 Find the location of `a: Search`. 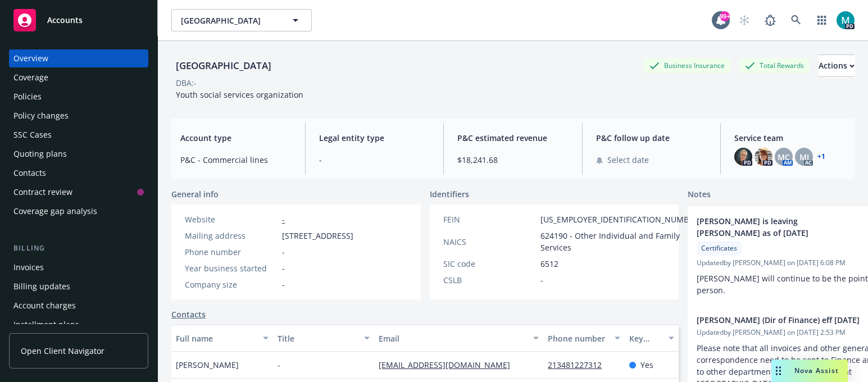

a: Search is located at coordinates (796, 20).